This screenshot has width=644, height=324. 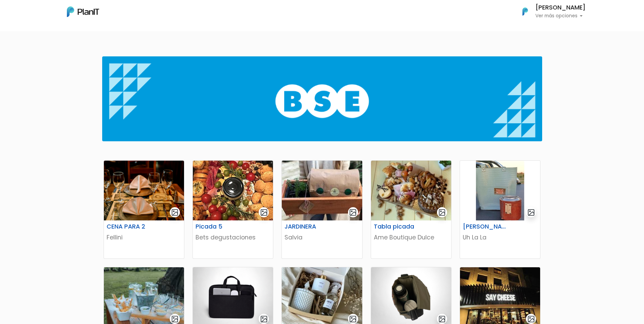 What do you see at coordinates (322, 191) in the screenshot?
I see `img: thumb_WhatsApp_Image_2022-03-04_at_21.02.50.jpeg` at bounding box center [322, 191].